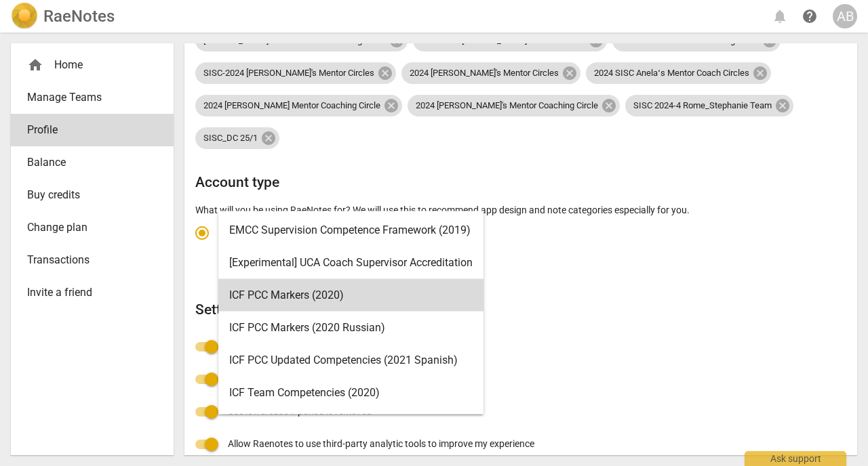 The image size is (868, 466). I want to click on span: Transactions, so click(87, 260).